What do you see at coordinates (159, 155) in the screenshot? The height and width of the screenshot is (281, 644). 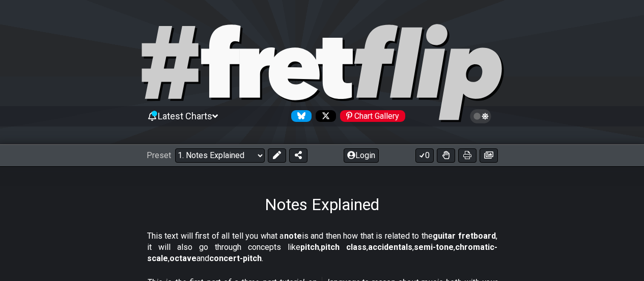 I see `span: Preset` at bounding box center [159, 155].